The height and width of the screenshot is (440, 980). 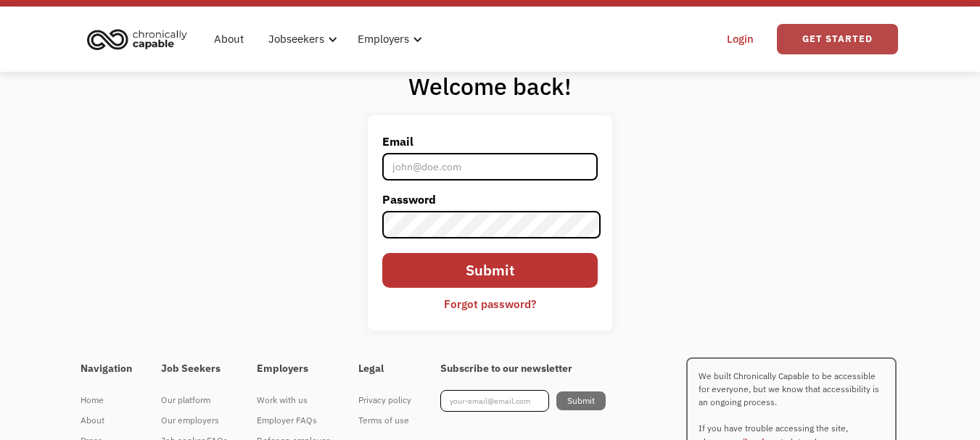 What do you see at coordinates (490, 304) in the screenshot?
I see `a: Forgot password?` at bounding box center [490, 304].